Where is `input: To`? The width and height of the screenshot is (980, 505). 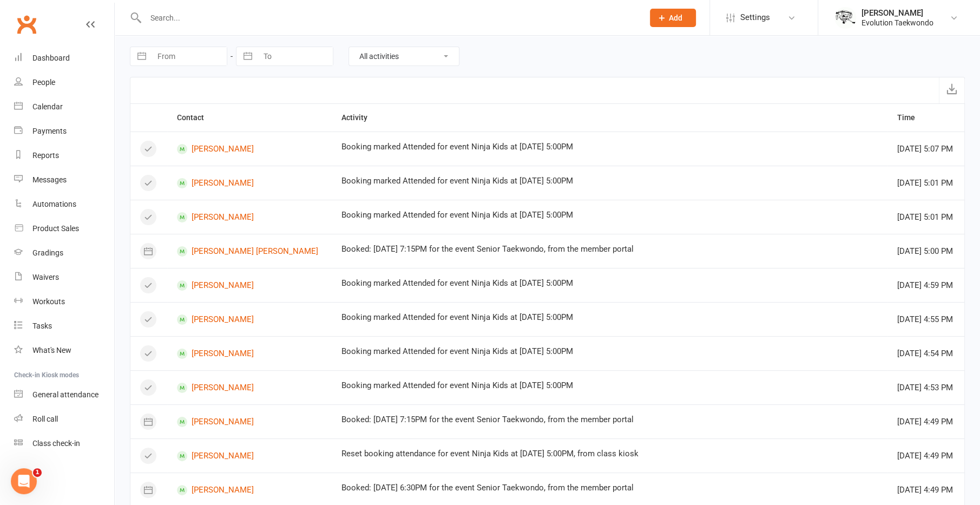
input: To is located at coordinates (295, 56).